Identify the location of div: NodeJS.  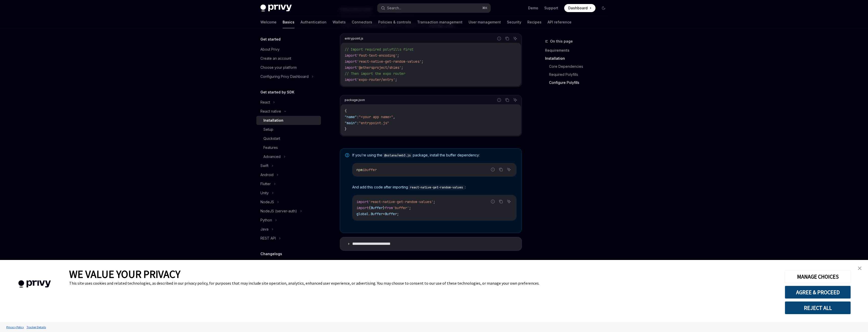
(267, 202).